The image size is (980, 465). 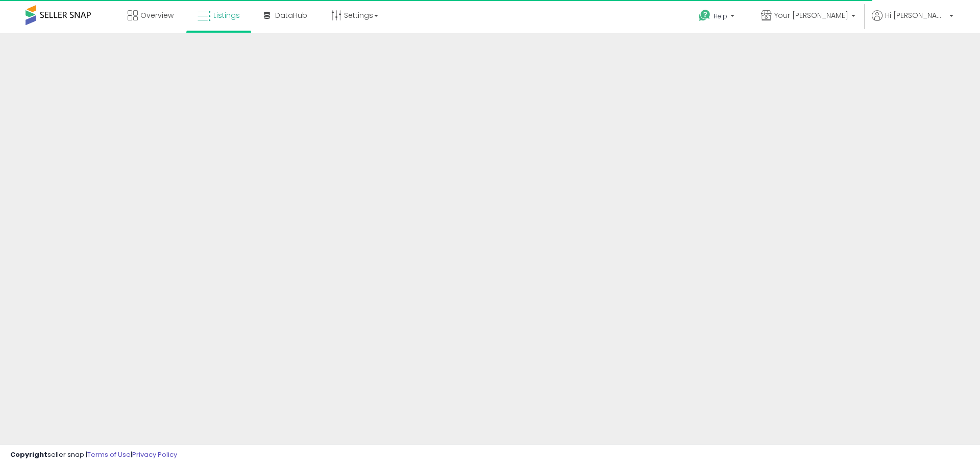 What do you see at coordinates (226, 15) in the screenshot?
I see `span: Listings` at bounding box center [226, 15].